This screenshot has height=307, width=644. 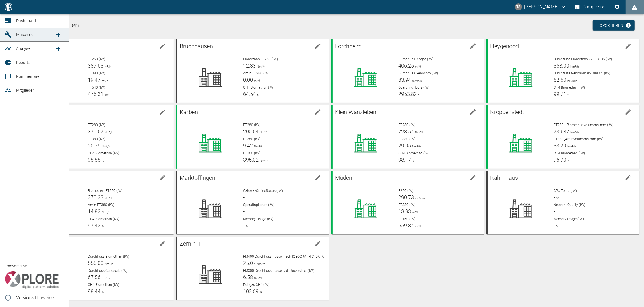 I want to click on span: Network Quality (IW), so click(x=570, y=205).